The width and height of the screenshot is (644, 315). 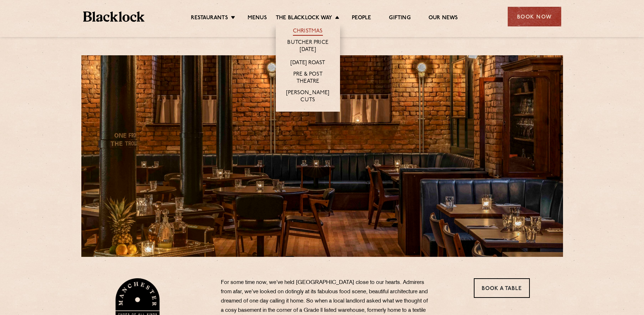 I want to click on a: People, so click(x=361, y=18).